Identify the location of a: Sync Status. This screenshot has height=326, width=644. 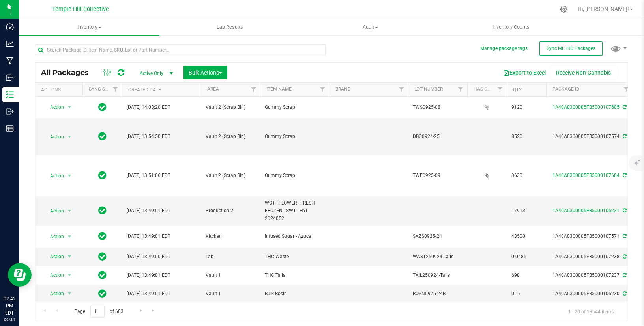
(104, 89).